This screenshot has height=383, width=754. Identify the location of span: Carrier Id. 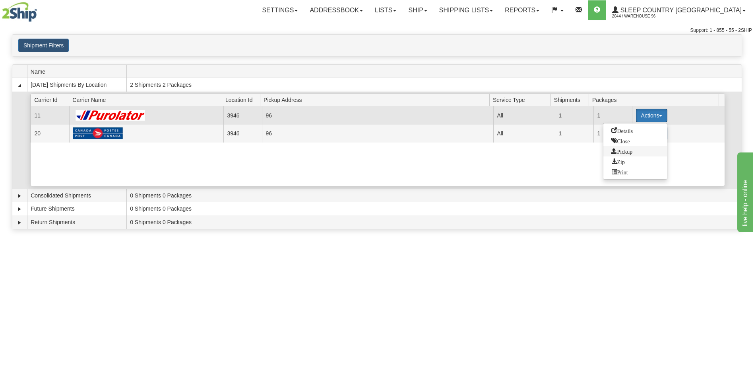
(52, 99).